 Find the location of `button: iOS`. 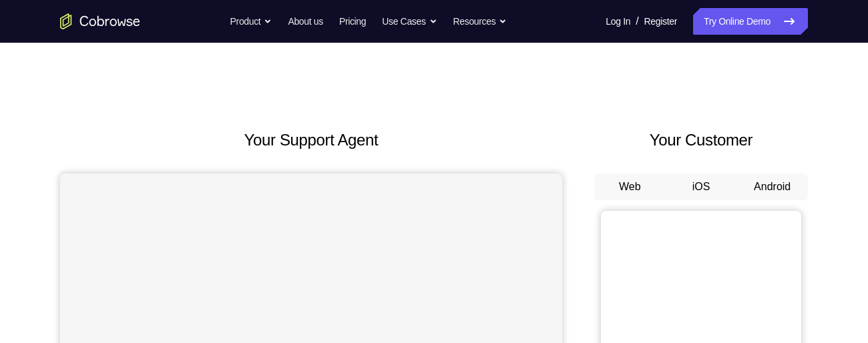

button: iOS is located at coordinates (701, 187).